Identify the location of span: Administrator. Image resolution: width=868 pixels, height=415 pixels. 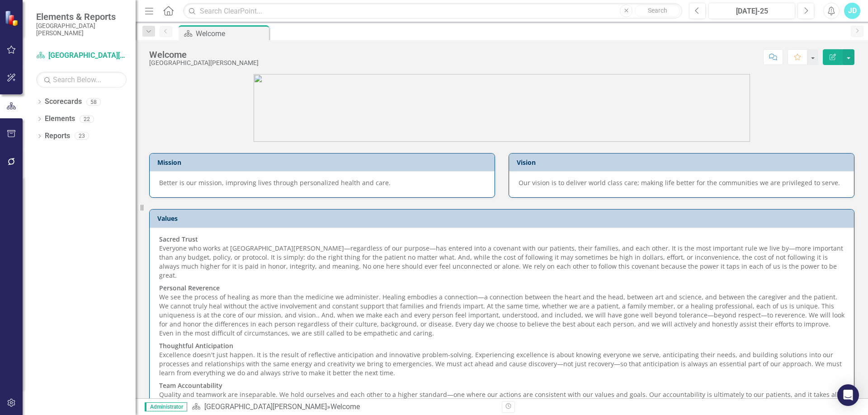
(166, 407).